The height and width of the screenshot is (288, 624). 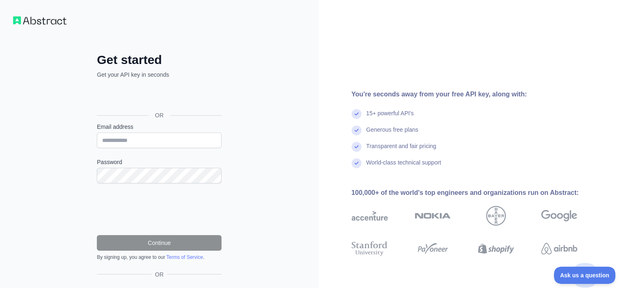 I want to click on label: Email address, so click(x=159, y=127).